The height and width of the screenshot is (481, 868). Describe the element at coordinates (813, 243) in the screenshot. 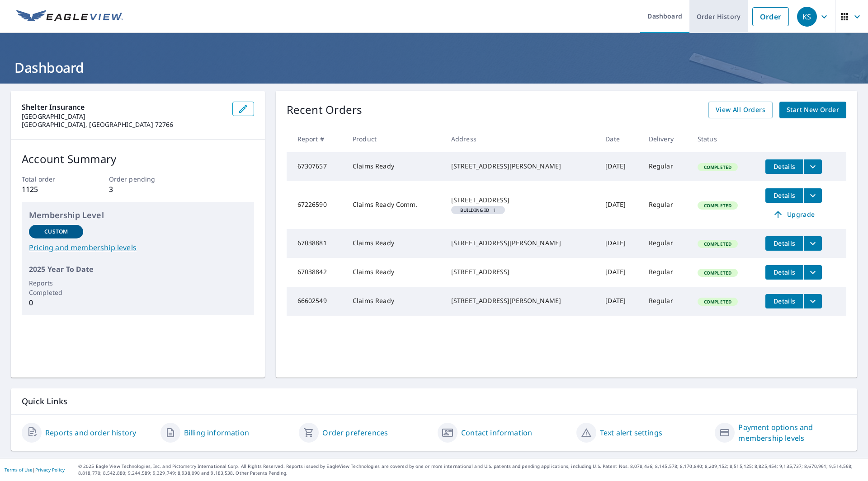

I see `button: filesDropdownBtn-67038881` at that location.